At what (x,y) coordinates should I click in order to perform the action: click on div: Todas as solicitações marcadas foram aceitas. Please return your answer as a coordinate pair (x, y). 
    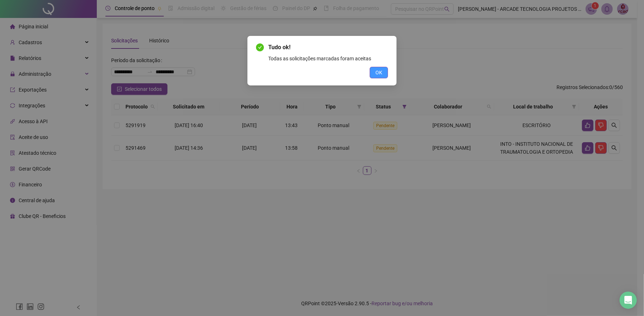
    Looking at the image, I should click on (328, 59).